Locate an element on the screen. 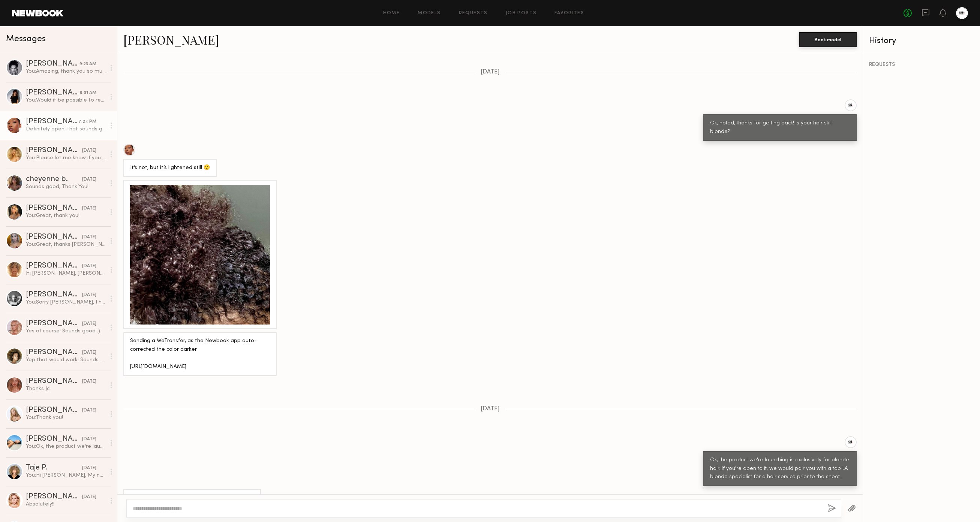 The height and width of the screenshot is (522, 980). div: Yes of course! Sounds good :) is located at coordinates (65, 331).